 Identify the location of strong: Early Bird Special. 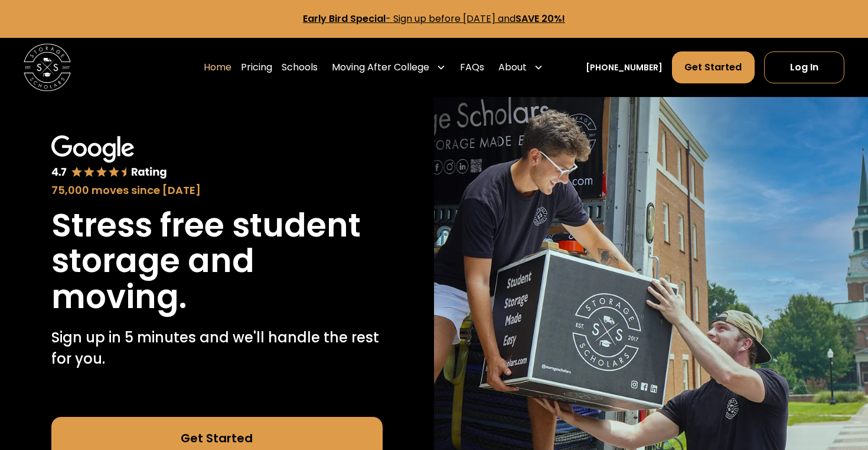
(345, 19).